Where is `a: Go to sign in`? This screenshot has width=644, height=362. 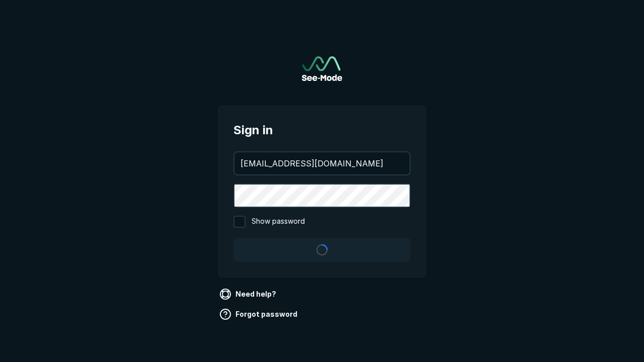
a: Go to sign in is located at coordinates (322, 68).